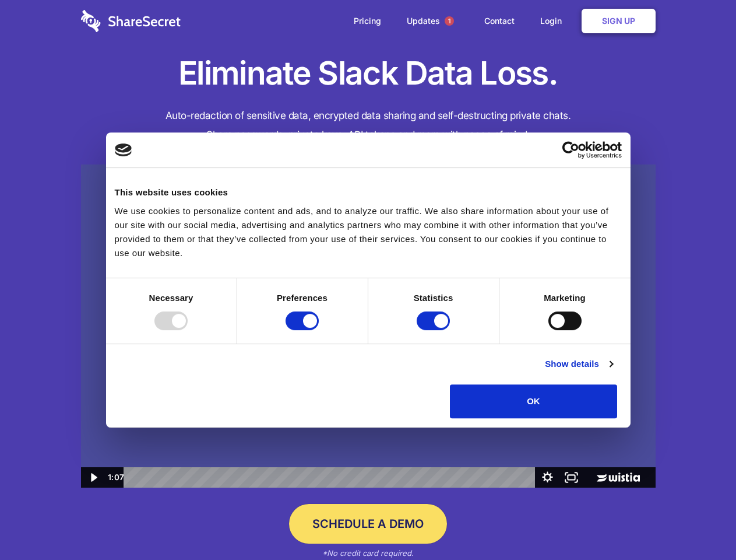  What do you see at coordinates (368, 192) in the screenshot?
I see `div: This website uses cookies` at bounding box center [368, 192].